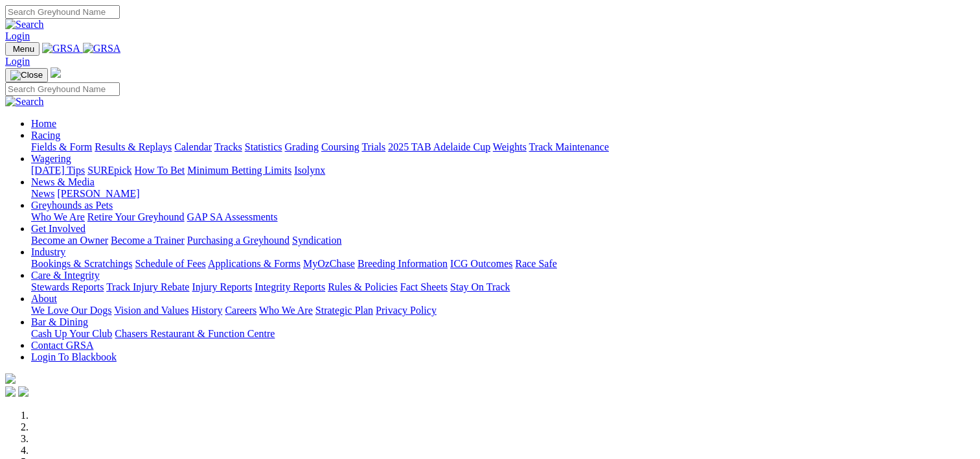 The width and height of the screenshot is (980, 459). Describe the element at coordinates (363, 287) in the screenshot. I see `a: Rules & Policies` at that location.